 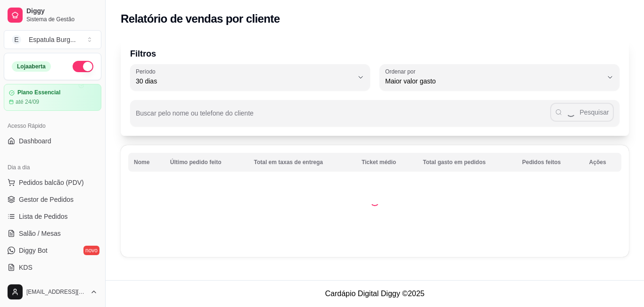 What do you see at coordinates (53, 182) in the screenshot?
I see `button: Pedidos balcão (PDV)` at bounding box center [53, 182].